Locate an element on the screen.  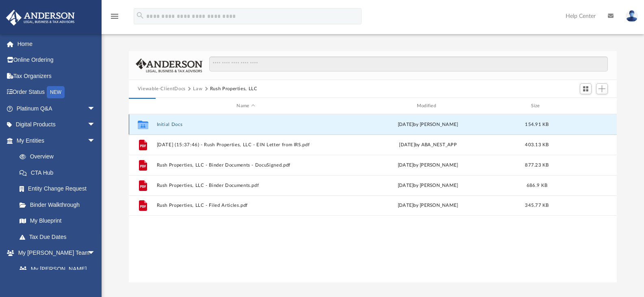
a: My Blueprint is located at coordinates (57, 221).